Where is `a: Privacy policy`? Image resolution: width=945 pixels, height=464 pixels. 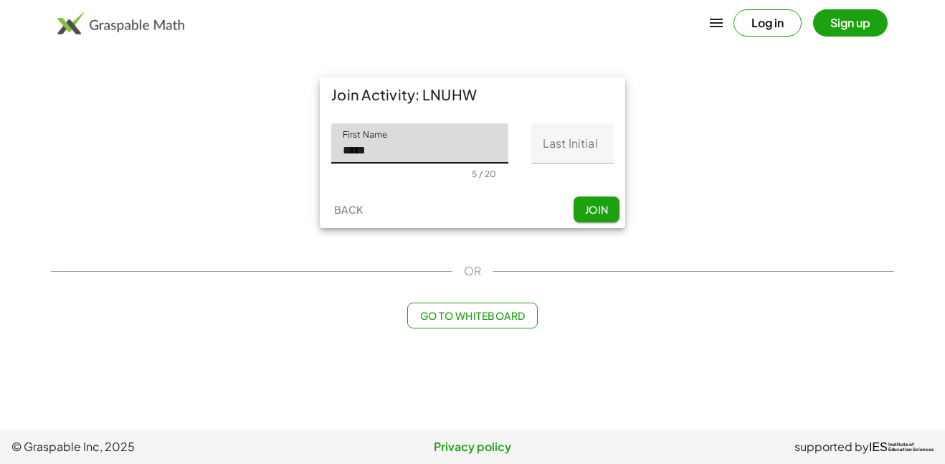 a: Privacy policy is located at coordinates (472, 447).